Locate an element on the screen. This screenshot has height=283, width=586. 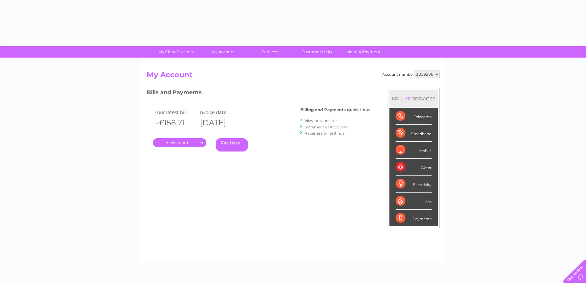
a: Pay Here is located at coordinates (232, 145).